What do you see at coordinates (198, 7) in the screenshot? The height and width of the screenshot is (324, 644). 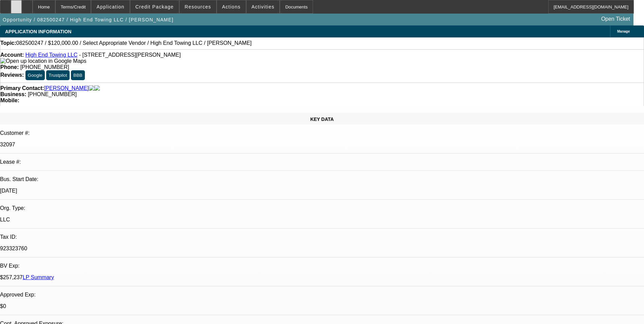 I see `span: Resources` at bounding box center [198, 7].